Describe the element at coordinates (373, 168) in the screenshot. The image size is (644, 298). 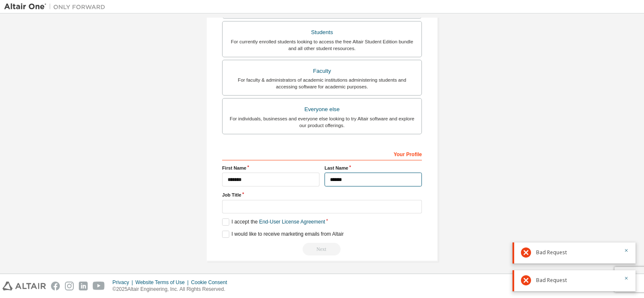
I see `label: Last Name` at that location.